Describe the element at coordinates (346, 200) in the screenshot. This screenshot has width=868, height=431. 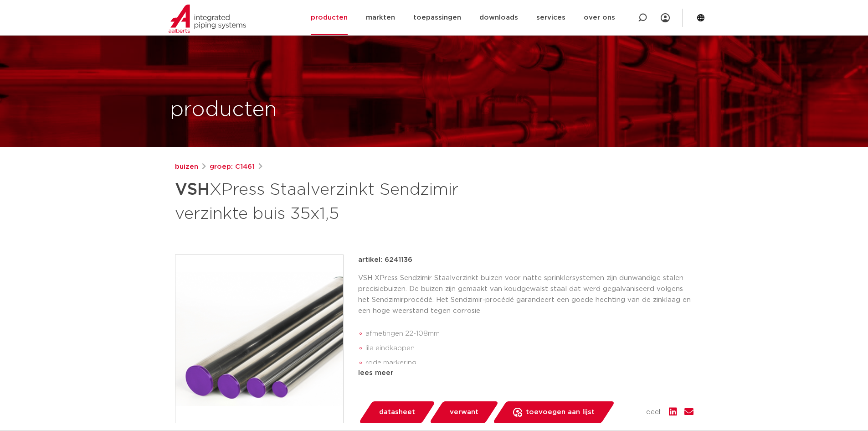
I see `h1: XPress Staalverzinkt Sendzimir verzinkte buis 35x1,5` at that location.